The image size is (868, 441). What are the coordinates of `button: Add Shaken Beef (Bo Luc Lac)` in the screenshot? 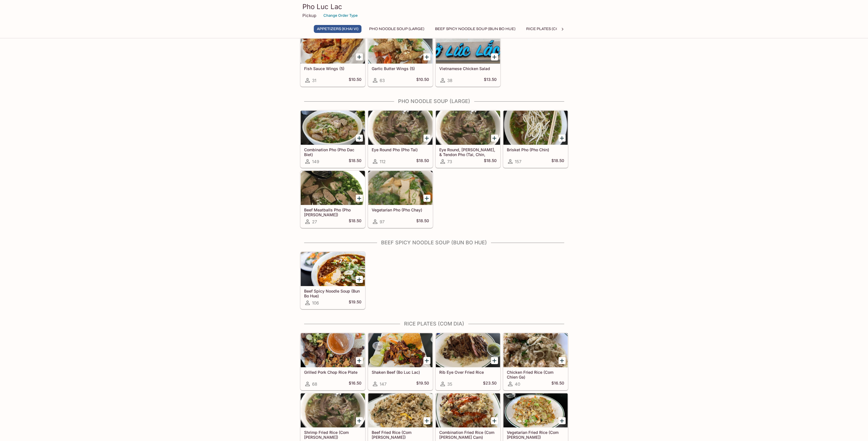 It's located at (427, 360).